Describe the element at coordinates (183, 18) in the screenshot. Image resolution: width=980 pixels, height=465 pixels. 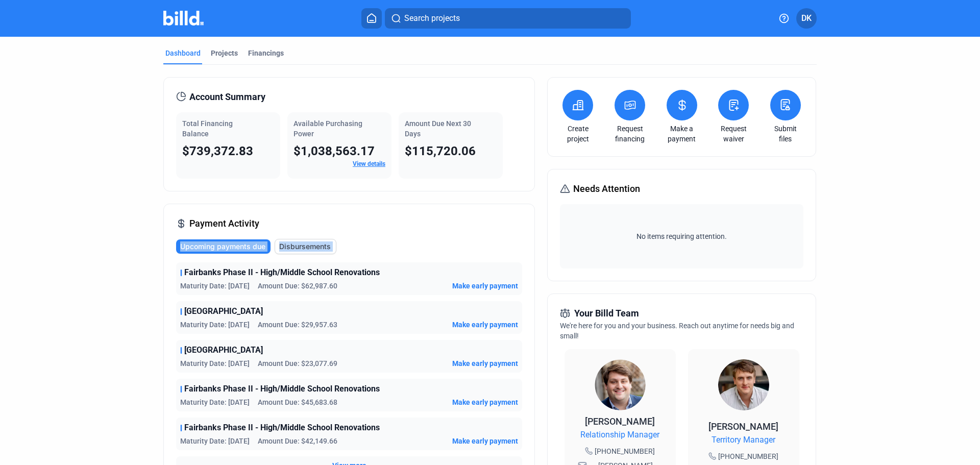
I see `img: Billd Company Logo` at that location.